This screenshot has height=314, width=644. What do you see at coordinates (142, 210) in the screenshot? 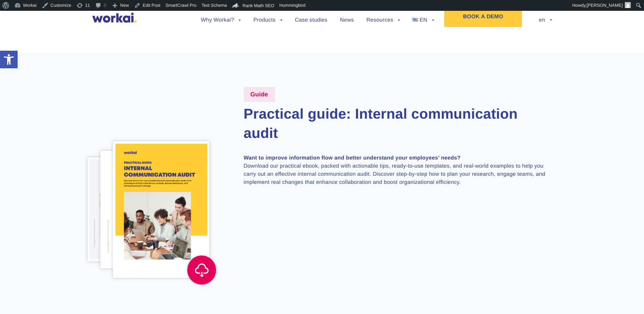
I see `img: internal-communication-audit-ENG-pg-12.png` at bounding box center [142, 210].